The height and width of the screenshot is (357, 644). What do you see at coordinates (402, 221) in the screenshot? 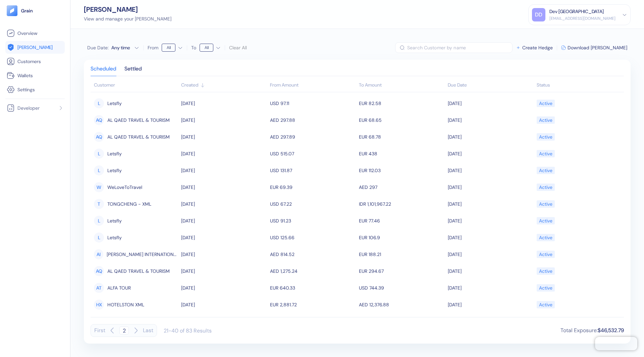
I see `td: EUR 77.46` at bounding box center [402, 221].